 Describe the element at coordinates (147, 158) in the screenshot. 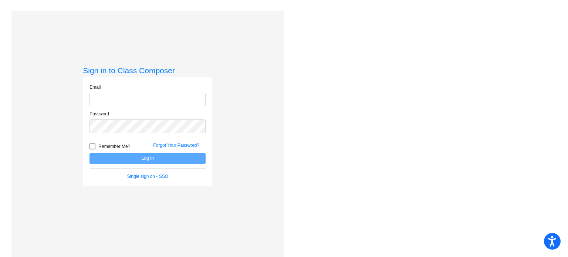

I see `button: Log In` at that location.